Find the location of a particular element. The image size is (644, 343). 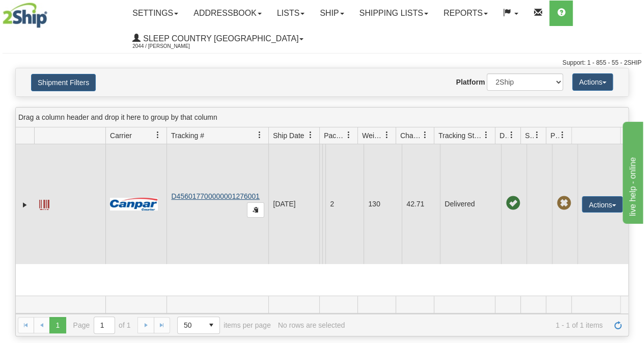

a: Tracking # filter column settings is located at coordinates (259, 135).